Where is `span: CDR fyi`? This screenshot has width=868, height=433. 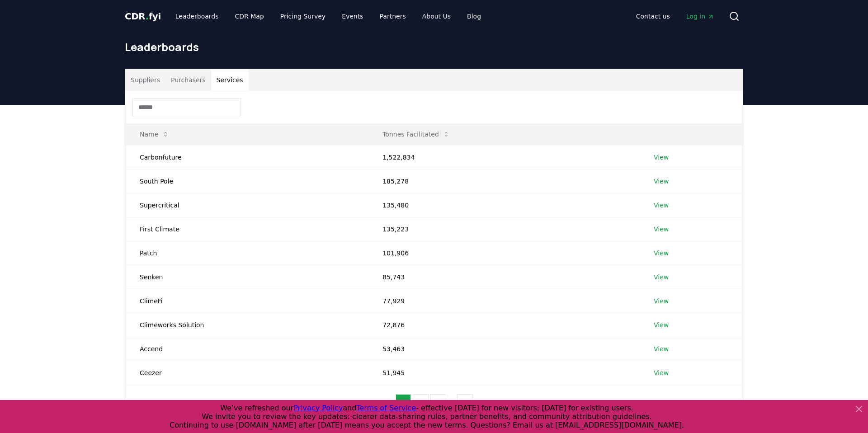 span: CDR fyi is located at coordinates (143, 16).